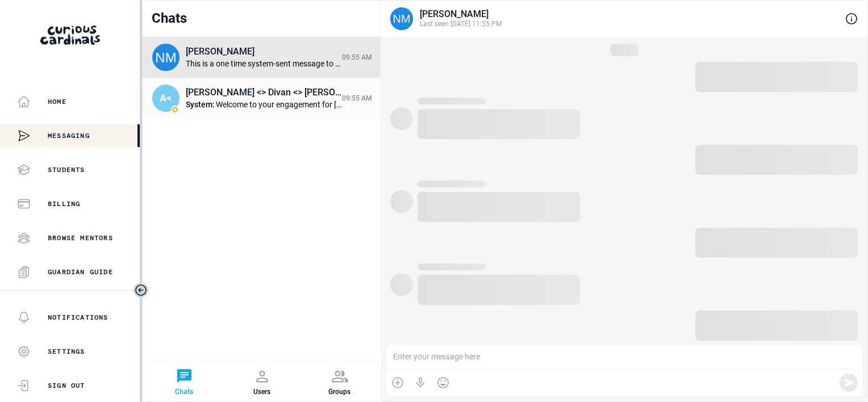  What do you see at coordinates (67, 170) in the screenshot?
I see `p: Students` at bounding box center [67, 170].